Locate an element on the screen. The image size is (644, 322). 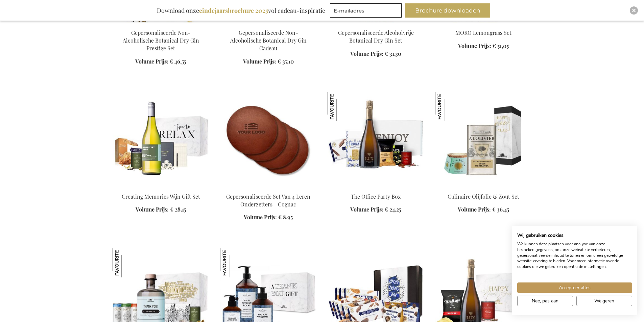
a: Volume Prijs: € 31,30 is located at coordinates (376, 54).